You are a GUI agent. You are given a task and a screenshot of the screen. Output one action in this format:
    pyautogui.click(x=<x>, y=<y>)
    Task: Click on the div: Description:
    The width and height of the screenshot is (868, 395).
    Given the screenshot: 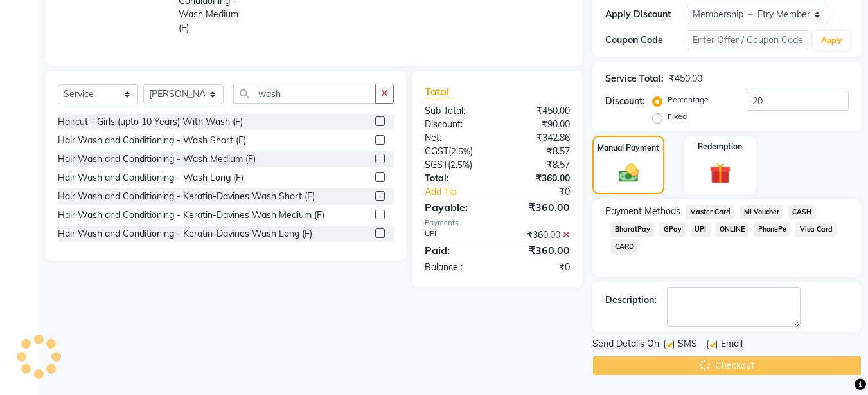 What is the action you would take?
    pyautogui.click(x=631, y=299)
    